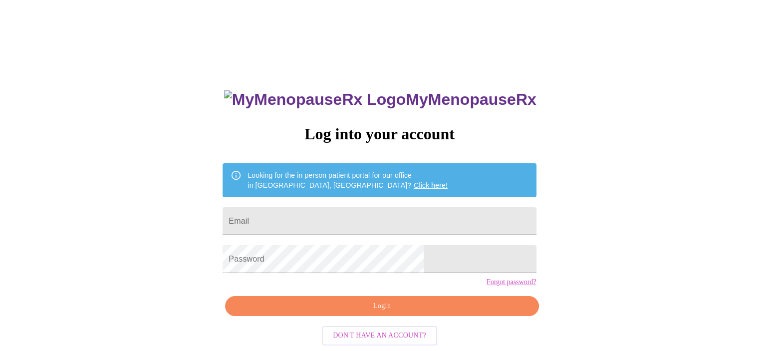  Describe the element at coordinates (379, 334) in the screenshot. I see `a: Don't have an account?` at that location.